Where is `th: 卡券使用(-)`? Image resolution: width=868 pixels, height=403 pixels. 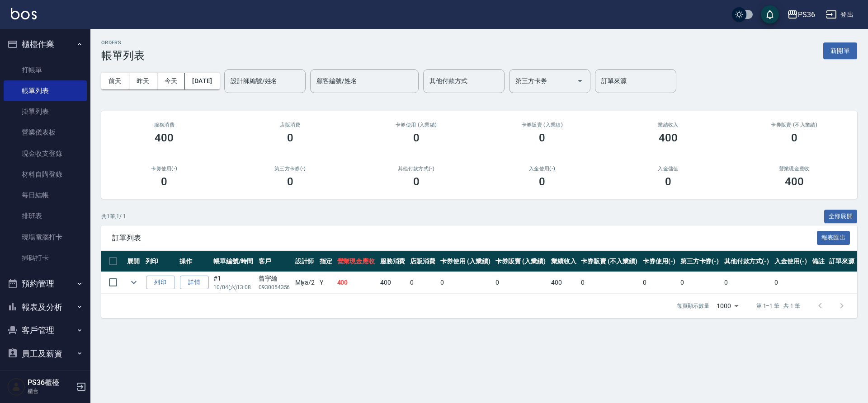
th: 卡券使用(-) is located at coordinates (659, 261).